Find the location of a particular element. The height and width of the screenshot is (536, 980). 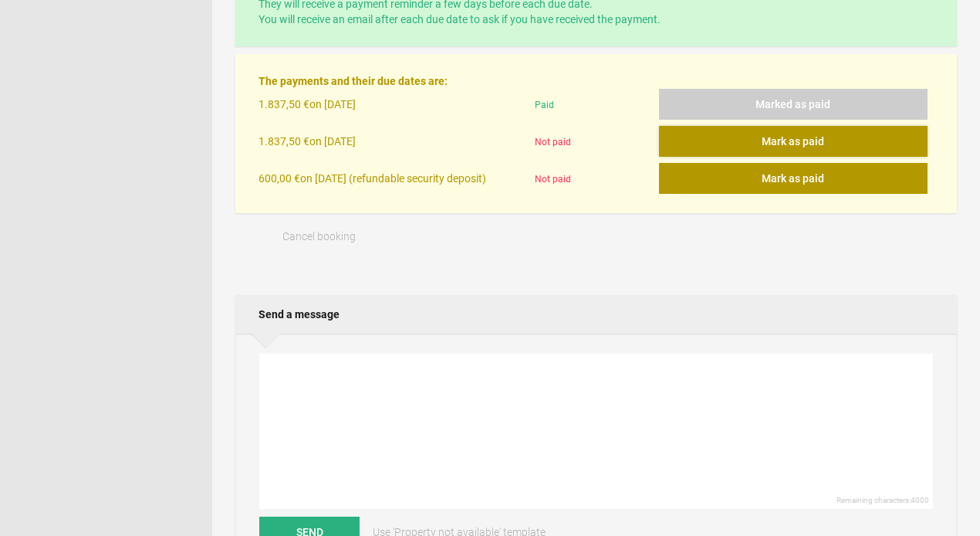

div: Paid is located at coordinates (594, 107).